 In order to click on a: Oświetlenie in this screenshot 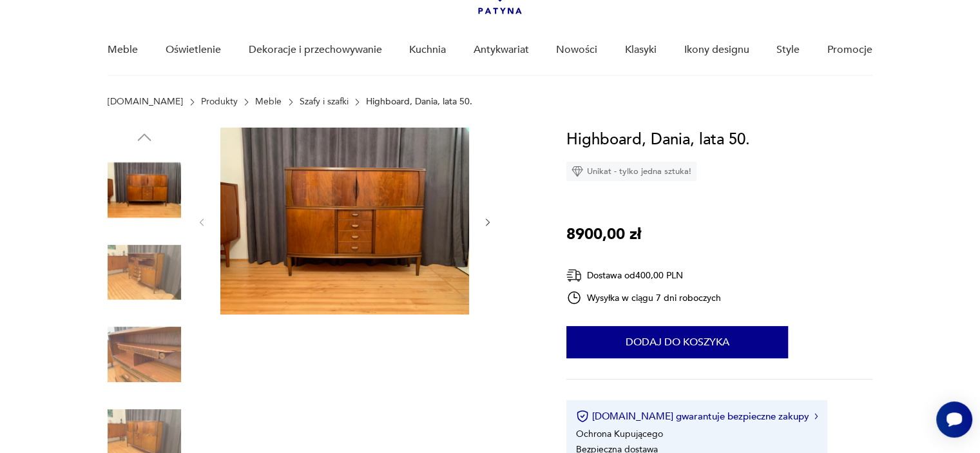, I will do `click(193, 49)`.